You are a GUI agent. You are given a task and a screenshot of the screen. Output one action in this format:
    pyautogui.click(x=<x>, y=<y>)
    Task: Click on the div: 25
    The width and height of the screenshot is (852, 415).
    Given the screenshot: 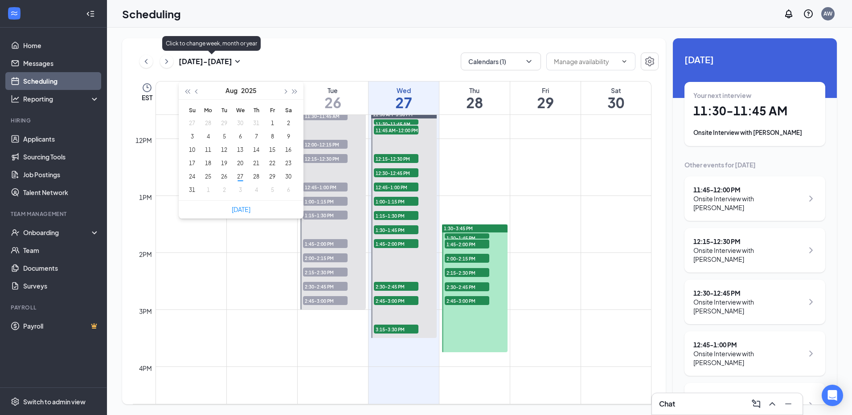 What is the action you would take?
    pyautogui.click(x=208, y=177)
    